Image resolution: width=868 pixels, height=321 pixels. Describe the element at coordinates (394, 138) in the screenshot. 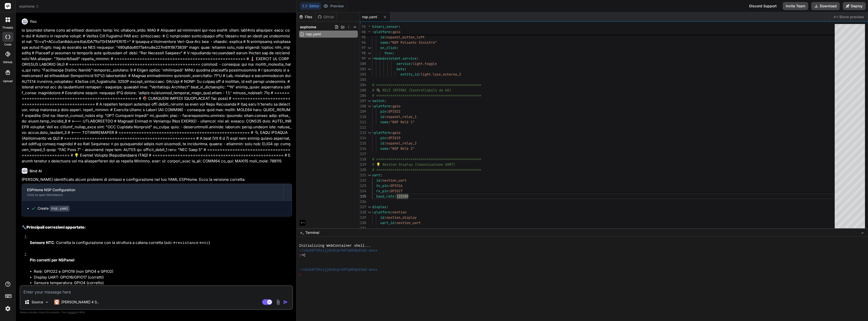

I see `span: GPIO19` at that location.